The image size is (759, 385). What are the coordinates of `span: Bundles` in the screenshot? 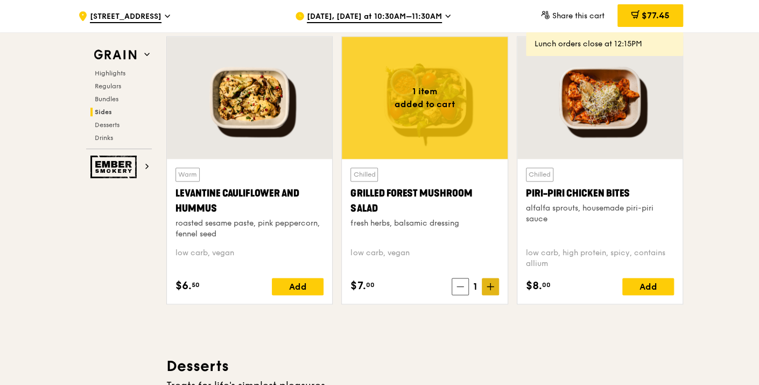 It's located at (107, 99).